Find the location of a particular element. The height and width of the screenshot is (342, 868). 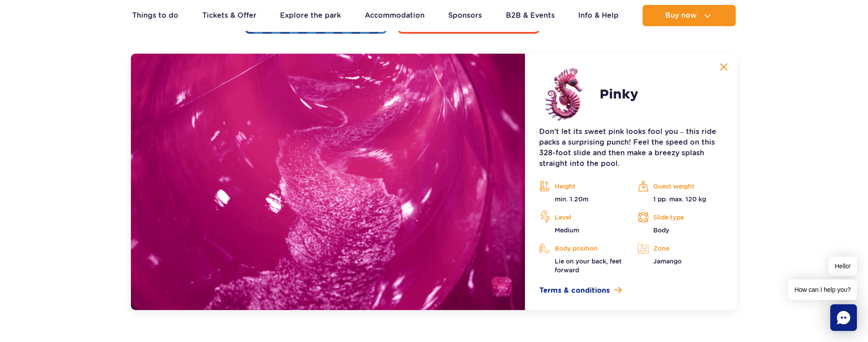

a: Tickets & Offer is located at coordinates (229, 16).